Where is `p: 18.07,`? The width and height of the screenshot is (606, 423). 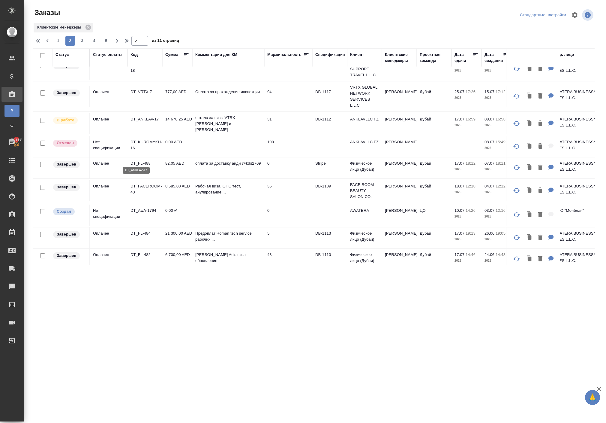 p: 18.07, is located at coordinates (460, 186).